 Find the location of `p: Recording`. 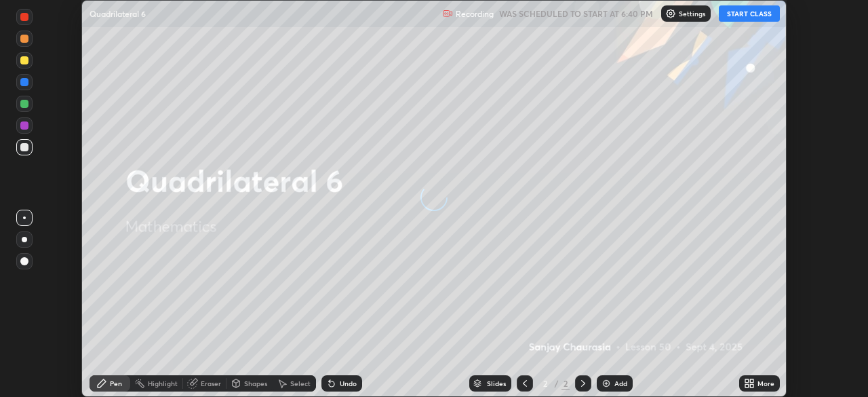

p: Recording is located at coordinates (475, 13).